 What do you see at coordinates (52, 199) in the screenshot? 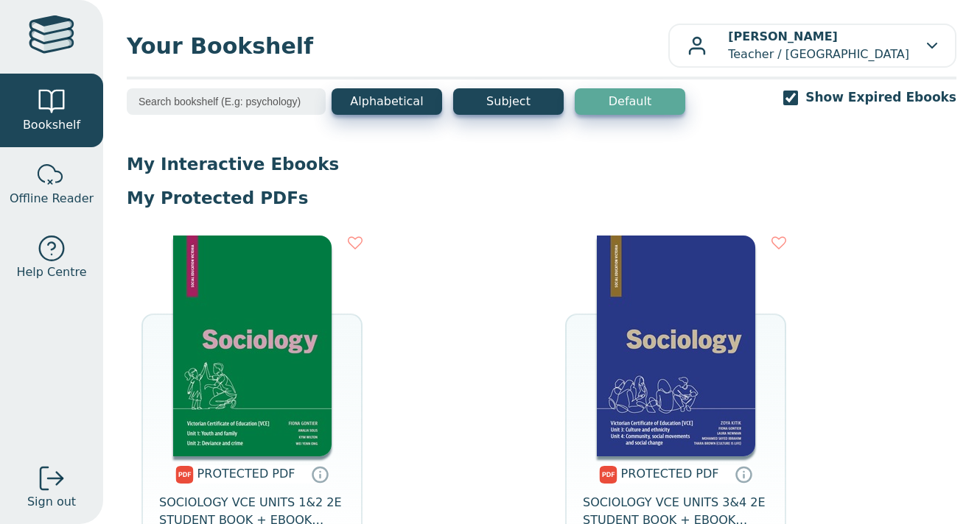
I see `span: Offline Reader` at bounding box center [52, 199].